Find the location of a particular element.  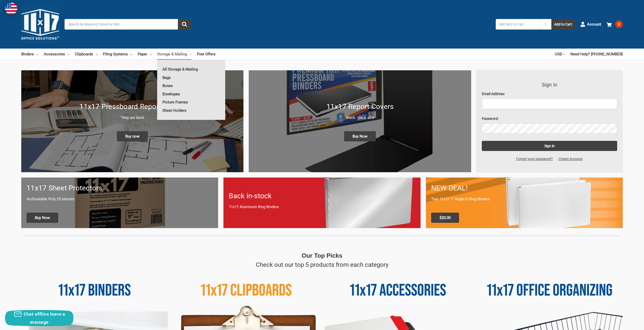

a: 0 is located at coordinates (615, 24).